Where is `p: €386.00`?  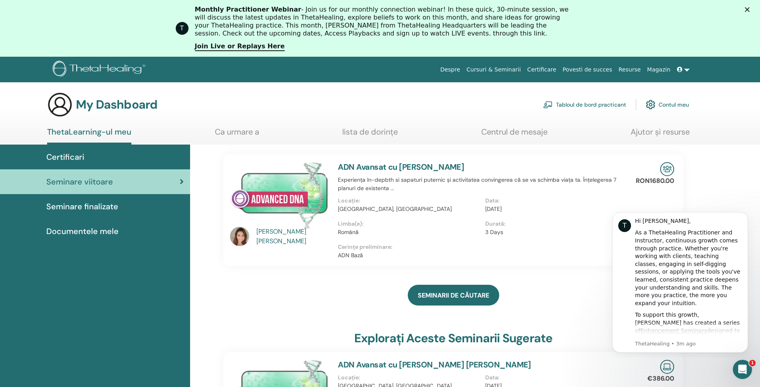
p: €386.00 is located at coordinates (660, 378).